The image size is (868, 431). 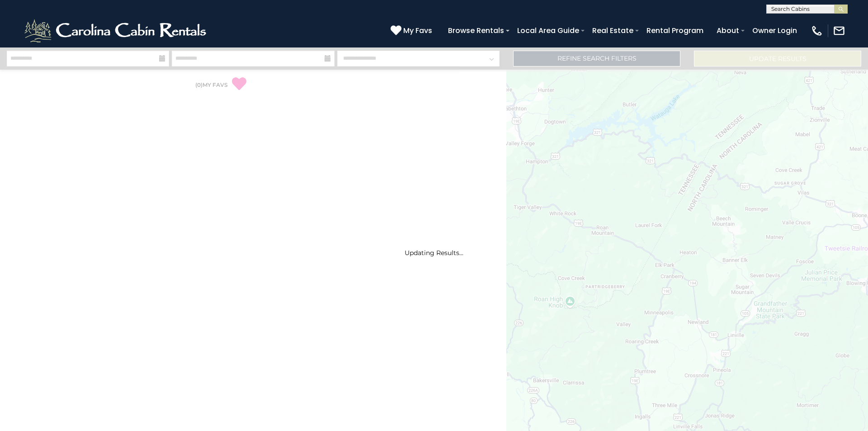 I want to click on img: mail-regular-white.png, so click(x=839, y=31).